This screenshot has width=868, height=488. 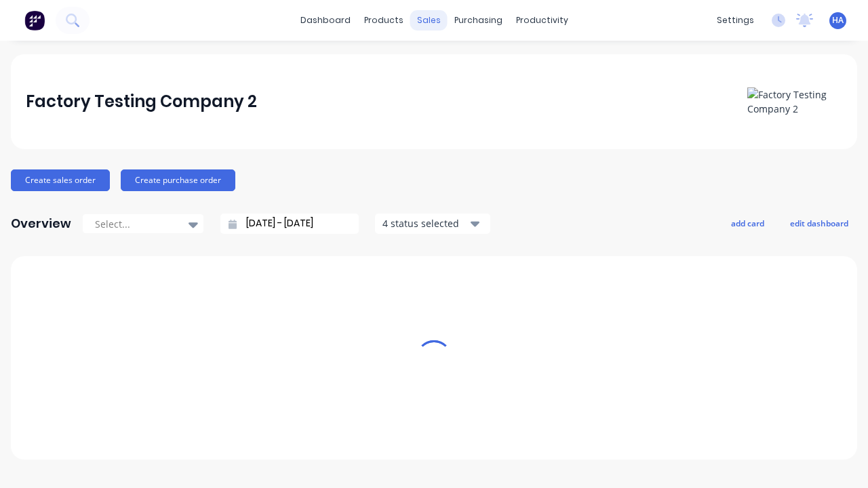 I want to click on div: 4 status selected, so click(x=425, y=223).